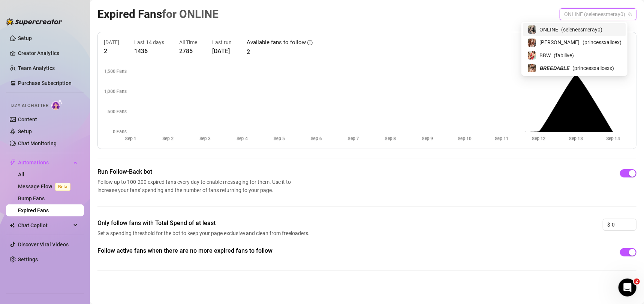  What do you see at coordinates (532, 30) in the screenshot?
I see `img: ONLINE` at bounding box center [532, 30].